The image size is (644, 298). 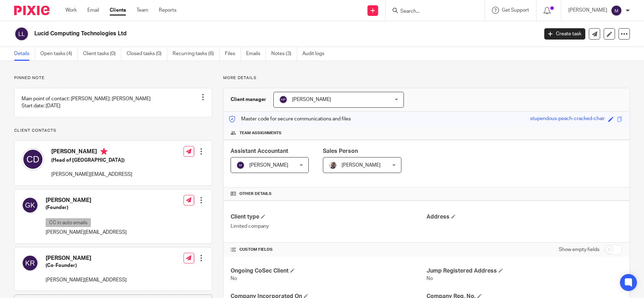 I want to click on h4: Jump Registered Address, so click(x=525, y=271).